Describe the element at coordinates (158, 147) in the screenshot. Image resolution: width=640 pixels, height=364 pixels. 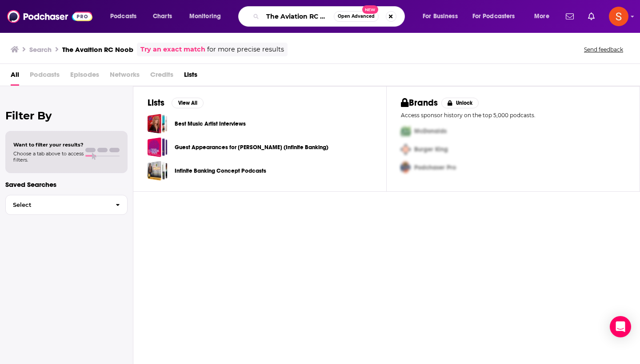
I see `a: Guest Appearances for Richard Canfield (Infinite Banking)` at that location.